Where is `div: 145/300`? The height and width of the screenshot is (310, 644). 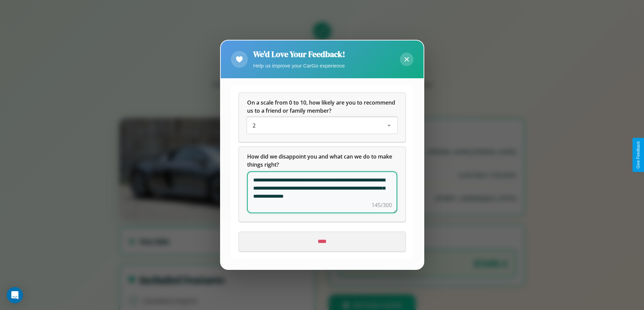 div: 145/300 is located at coordinates (381, 206).